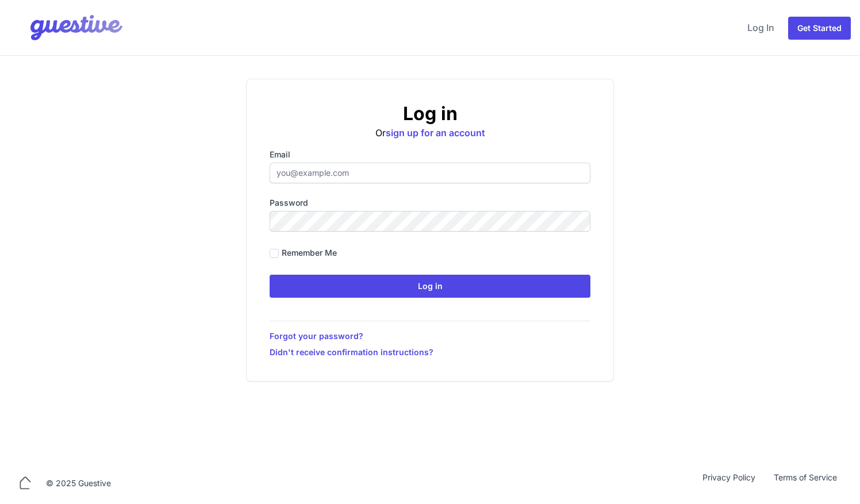 This screenshot has height=504, width=860. What do you see at coordinates (309, 253) in the screenshot?
I see `label: Remember me` at bounding box center [309, 253].